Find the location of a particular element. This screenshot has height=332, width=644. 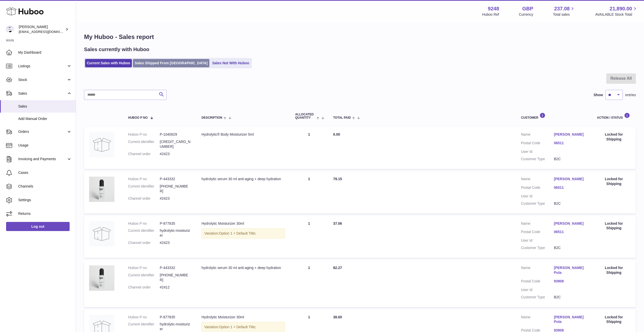

span: 79.15 is located at coordinates (338, 179).